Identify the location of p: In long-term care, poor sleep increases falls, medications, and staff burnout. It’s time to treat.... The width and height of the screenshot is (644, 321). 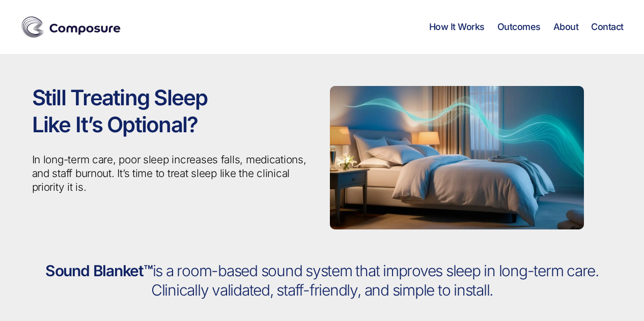
(173, 174).